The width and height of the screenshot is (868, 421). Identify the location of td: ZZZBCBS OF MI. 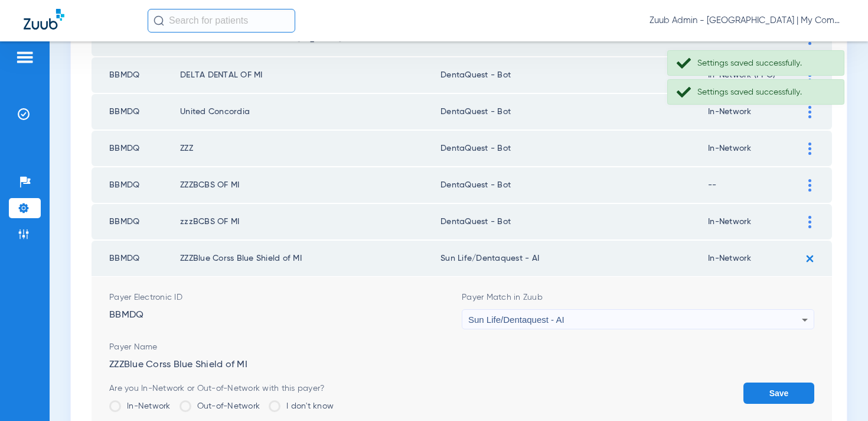
(310, 186).